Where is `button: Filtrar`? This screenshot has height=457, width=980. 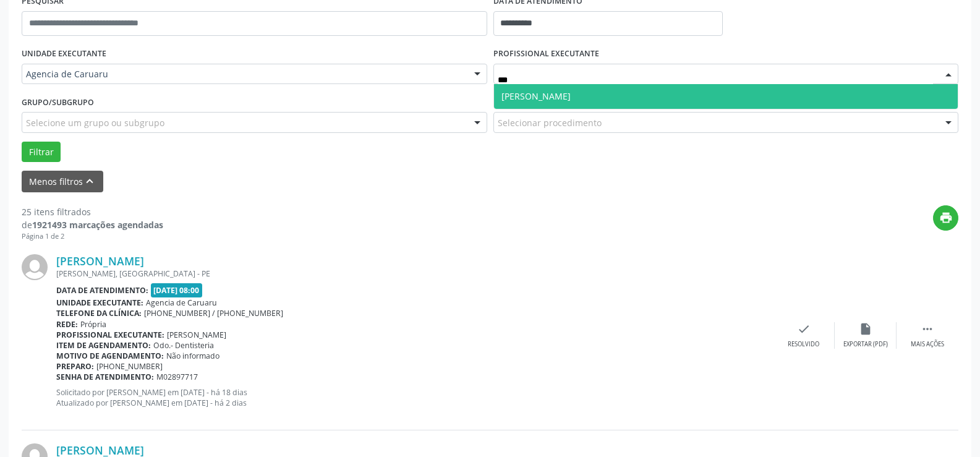
button: Filtrar is located at coordinates (40, 152).